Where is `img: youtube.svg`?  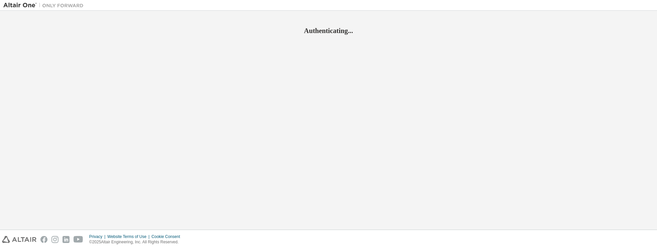 img: youtube.svg is located at coordinates (78, 240).